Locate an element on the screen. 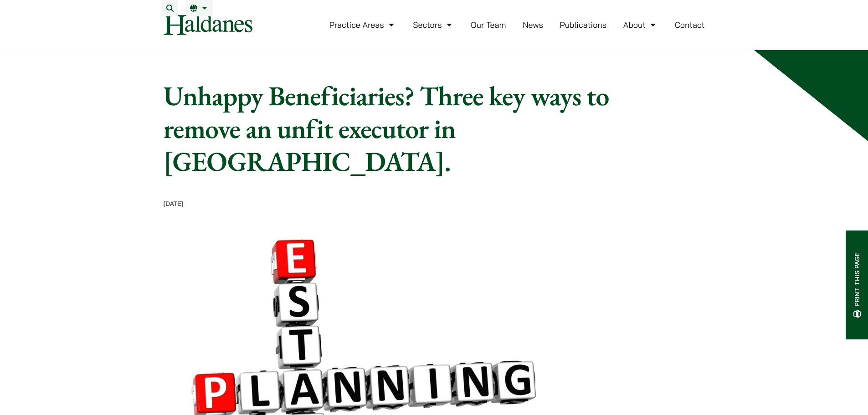 The image size is (868, 415). a: Contact is located at coordinates (690, 25).